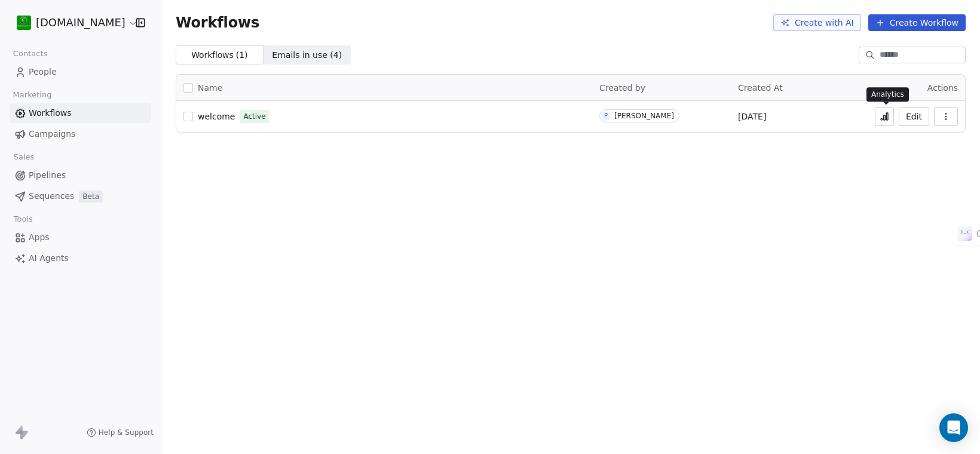 The image size is (980, 454). Describe the element at coordinates (24, 157) in the screenshot. I see `span: Sales` at that location.